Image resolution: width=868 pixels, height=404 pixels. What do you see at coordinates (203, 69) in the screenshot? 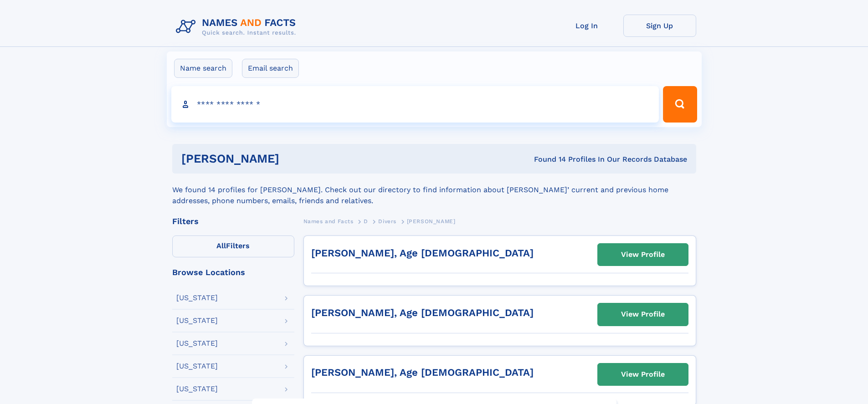
I see `label: Name search` at bounding box center [203, 69].